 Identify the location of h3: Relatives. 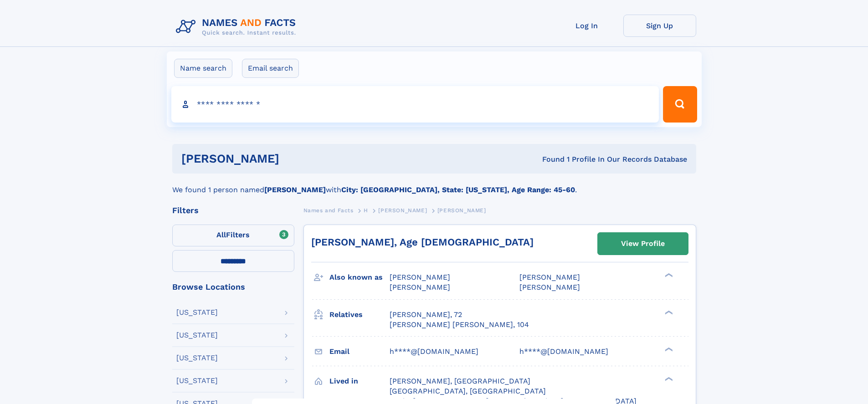
(359, 314).